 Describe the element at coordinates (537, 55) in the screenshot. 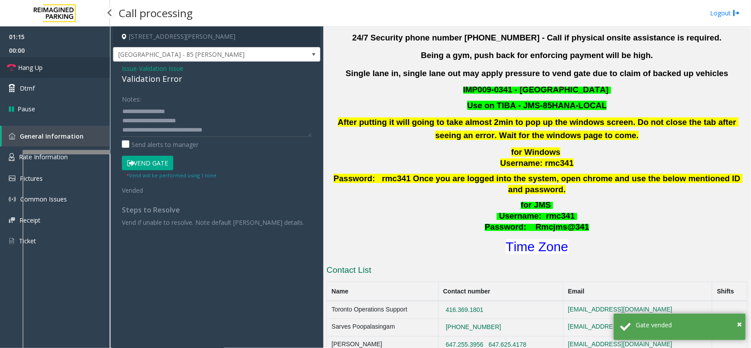

I see `b: Being a gym, push back for enforcing payment will be high.` at that location.